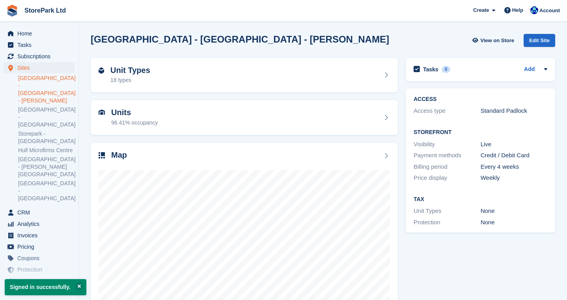 The height and width of the screenshot is (300, 567). I want to click on span: Account, so click(550, 11).